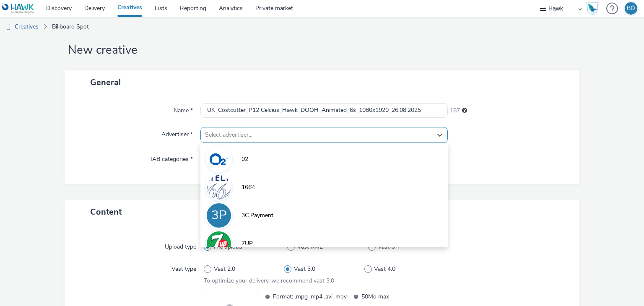 The height and width of the screenshot is (306, 644). What do you see at coordinates (71, 27) in the screenshot?
I see `a: Billboard Spot` at bounding box center [71, 27].